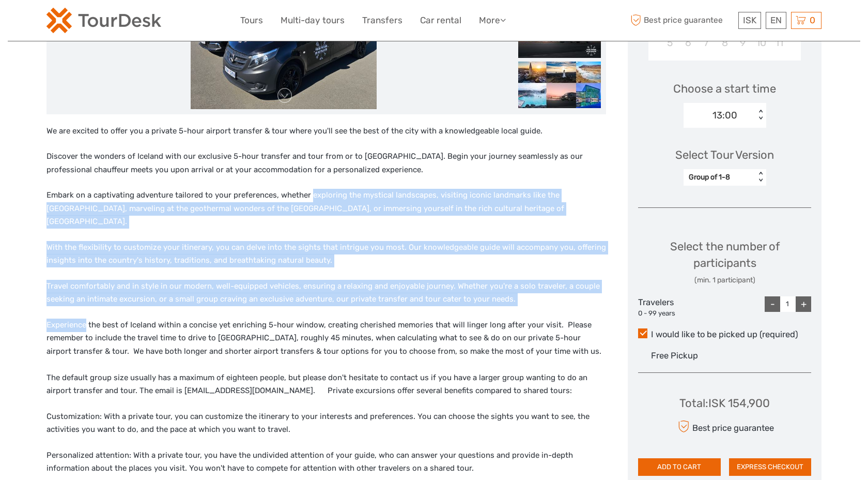 This screenshot has height=480, width=868. Describe the element at coordinates (770, 467) in the screenshot. I see `button: EXPRESS CHECKOUT` at that location.